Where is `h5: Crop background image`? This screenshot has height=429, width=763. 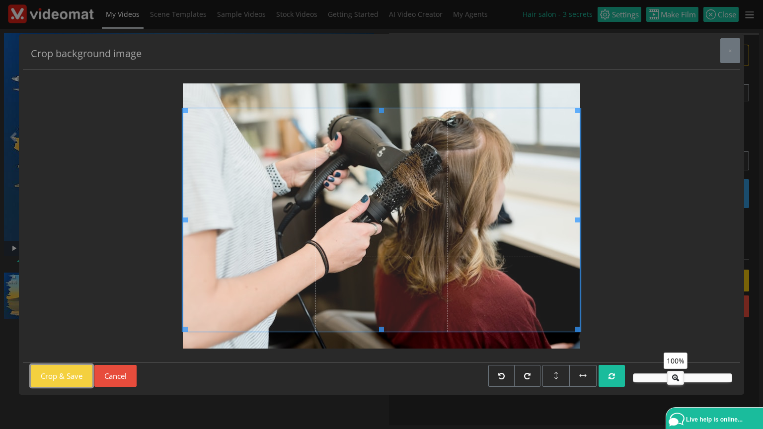
h5: Crop background image is located at coordinates (86, 54).